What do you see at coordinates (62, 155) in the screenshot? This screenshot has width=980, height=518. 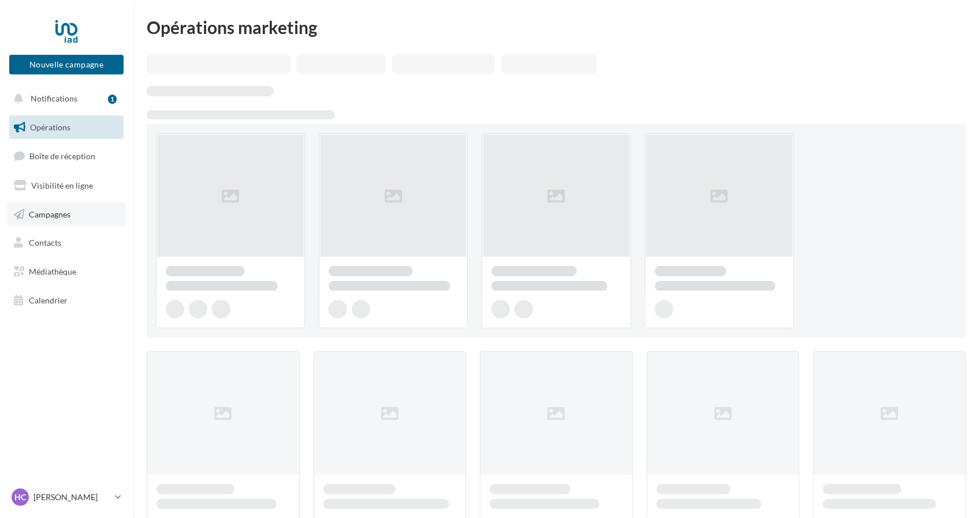 I see `span: Boîte de réception` at bounding box center [62, 155].